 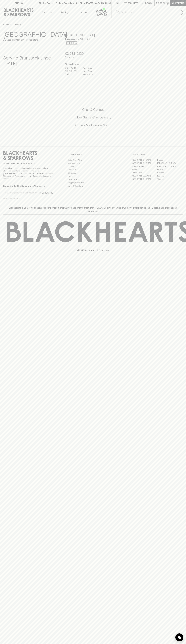 I want to click on h5: Across Melbourne Metro, so click(x=93, y=125).